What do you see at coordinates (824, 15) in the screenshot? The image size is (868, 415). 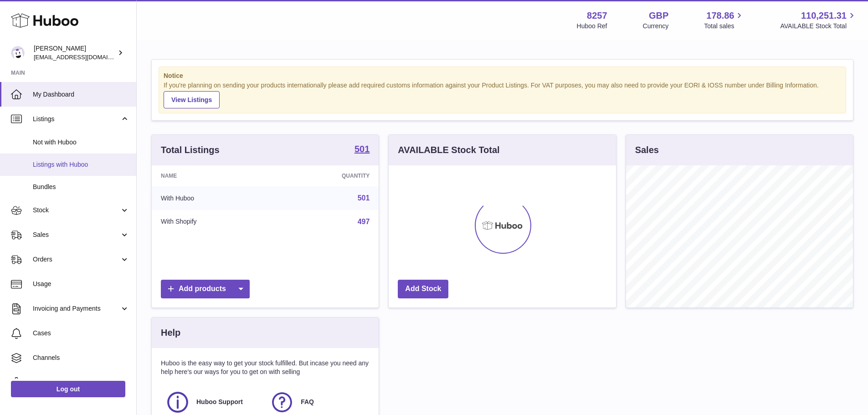 I see `span: 110,251.31` at bounding box center [824, 15].